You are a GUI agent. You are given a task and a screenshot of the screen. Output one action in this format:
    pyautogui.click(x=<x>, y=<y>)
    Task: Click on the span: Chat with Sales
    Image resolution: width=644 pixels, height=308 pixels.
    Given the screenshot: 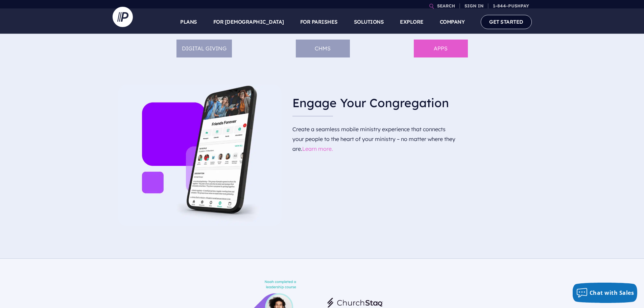 What is the action you would take?
    pyautogui.click(x=612, y=293)
    